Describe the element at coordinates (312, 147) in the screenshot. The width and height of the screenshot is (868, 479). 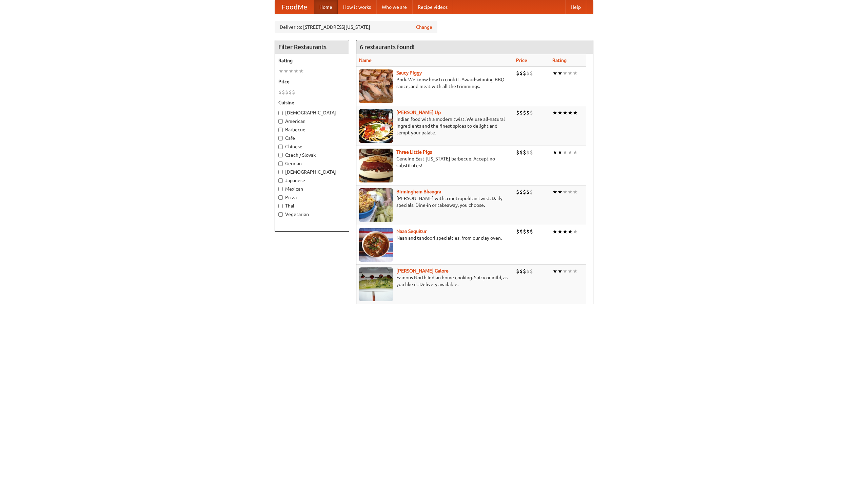
I see `label: Chinese` at that location.